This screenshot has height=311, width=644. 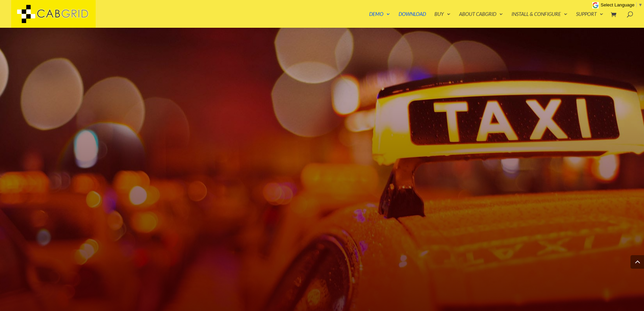 I want to click on a: CabGrid Taxi Plugin, so click(x=54, y=12).